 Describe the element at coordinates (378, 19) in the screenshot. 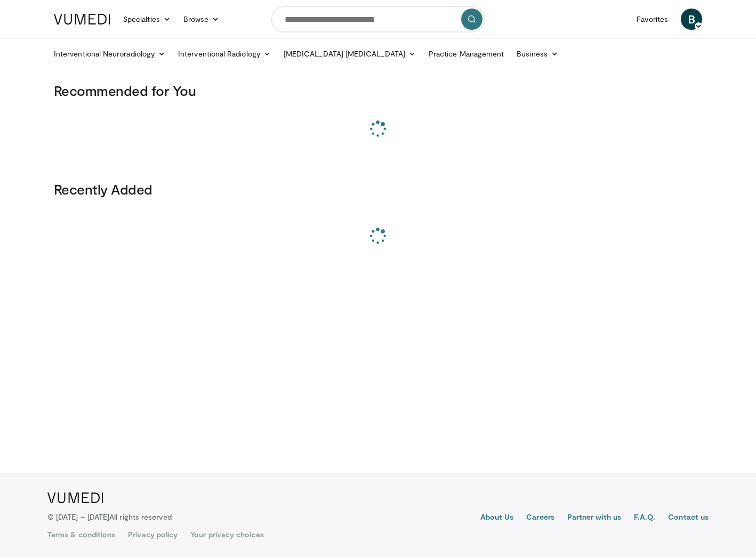

I see `input: Search topics, interventions` at that location.